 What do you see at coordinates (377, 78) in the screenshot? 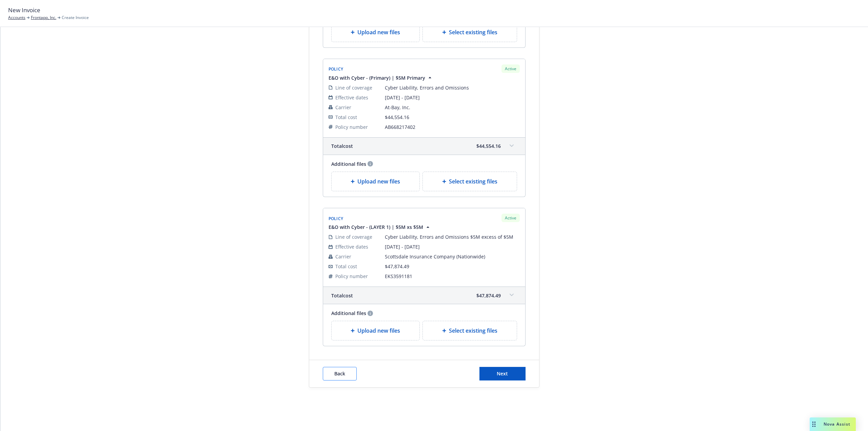
I see `span: E&O with Cyber - (Primary) | $5M Primary` at bounding box center [377, 78].